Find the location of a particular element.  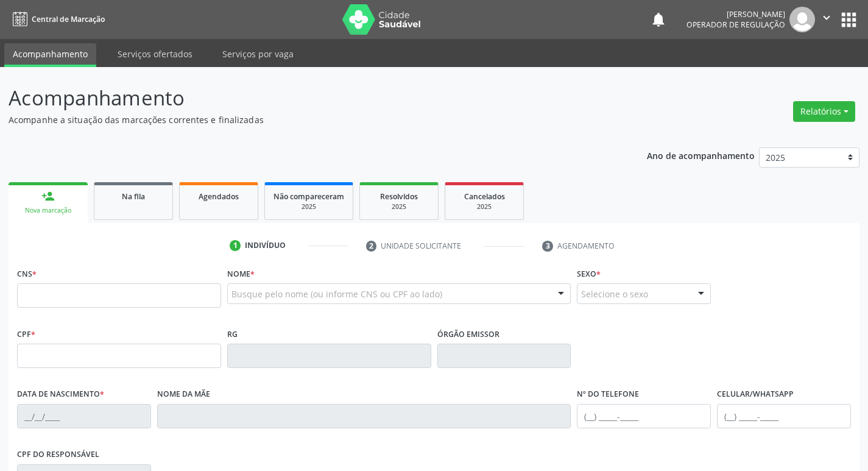

a: Acompanhamento is located at coordinates (50, 55).